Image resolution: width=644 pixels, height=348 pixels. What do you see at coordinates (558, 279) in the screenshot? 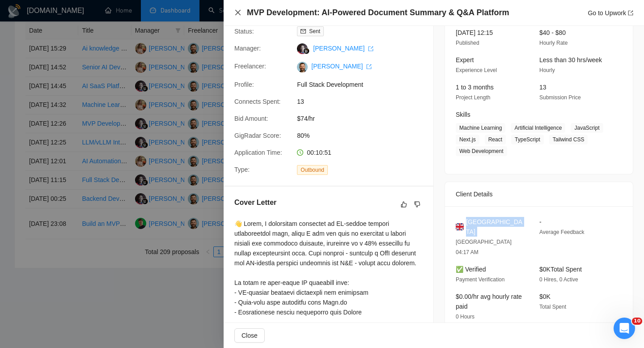
I see `span: 0 Hires, 0 Active` at bounding box center [558, 279].